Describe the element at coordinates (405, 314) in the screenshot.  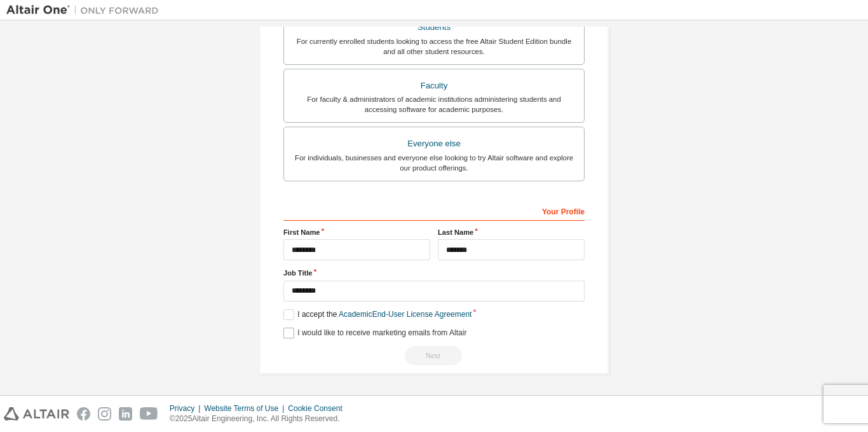
I see `a: Academic End-User License Agreement` at that location.